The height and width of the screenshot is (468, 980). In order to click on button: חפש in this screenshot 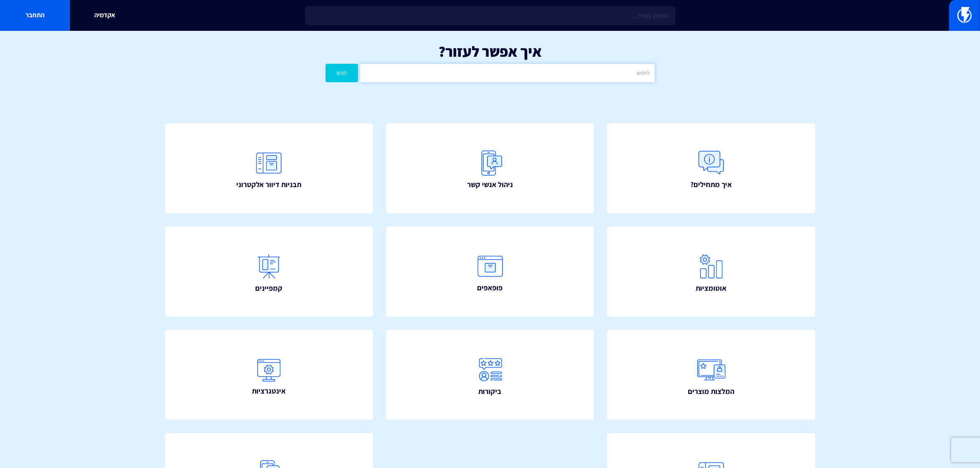, I will do `click(342, 73)`.